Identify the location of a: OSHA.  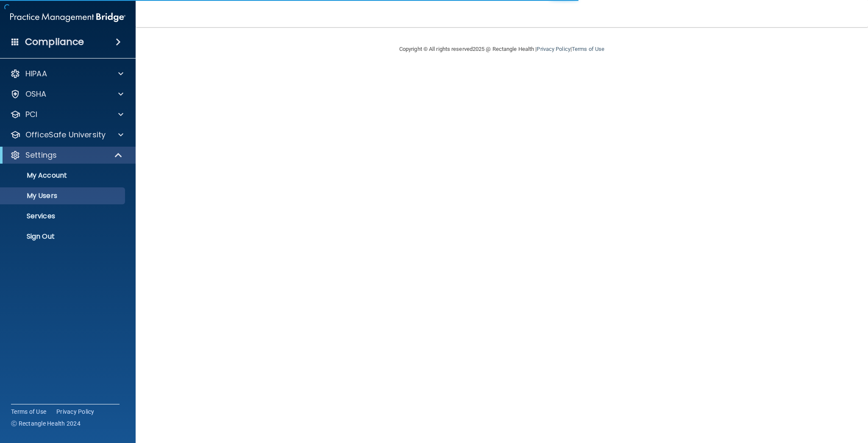
(67, 94).